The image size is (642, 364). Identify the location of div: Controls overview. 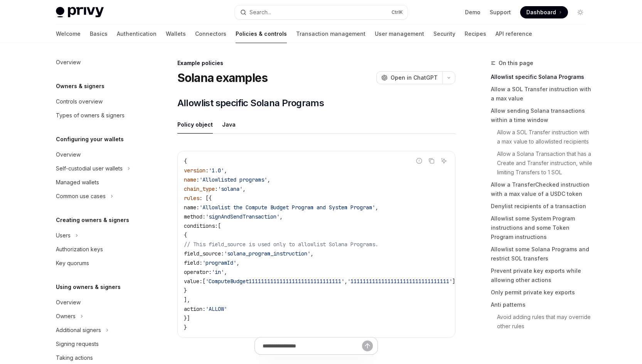
(79, 102).